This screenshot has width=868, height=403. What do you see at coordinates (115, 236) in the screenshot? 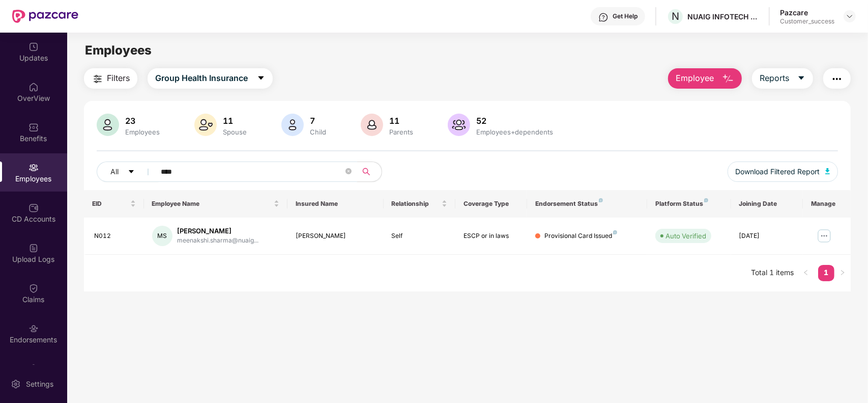
I see `div: N012` at bounding box center [115, 236].